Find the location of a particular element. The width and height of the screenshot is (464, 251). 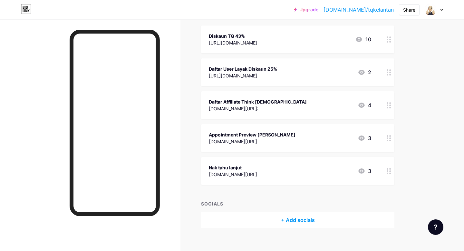

a: Upgrade is located at coordinates (306, 10).